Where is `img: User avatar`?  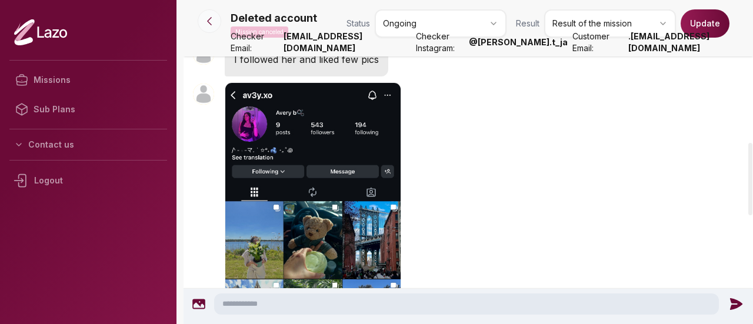
img: User avatar is located at coordinates (204, 94).